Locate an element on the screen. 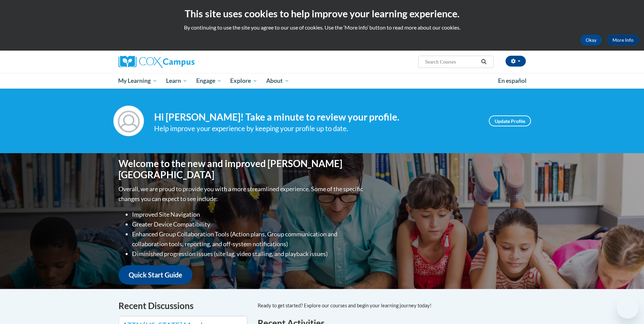 The width and height of the screenshot is (644, 324). p: Overall, we are proud to provide you with a more streamlined experience. Some of the specific cha... is located at coordinates (241, 194).